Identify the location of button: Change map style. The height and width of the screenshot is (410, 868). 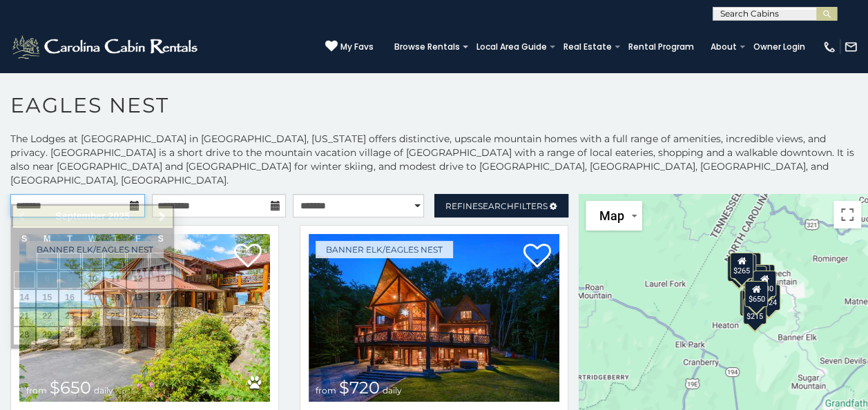
(614, 216).